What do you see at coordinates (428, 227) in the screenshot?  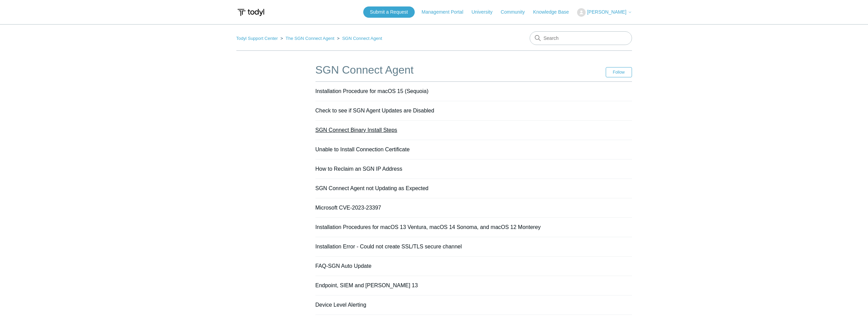 I see `a: Installation Procedures for macOS 13 Ventura, macOS 14 Sonoma, and macOS 12 Monterey` at bounding box center [428, 227].